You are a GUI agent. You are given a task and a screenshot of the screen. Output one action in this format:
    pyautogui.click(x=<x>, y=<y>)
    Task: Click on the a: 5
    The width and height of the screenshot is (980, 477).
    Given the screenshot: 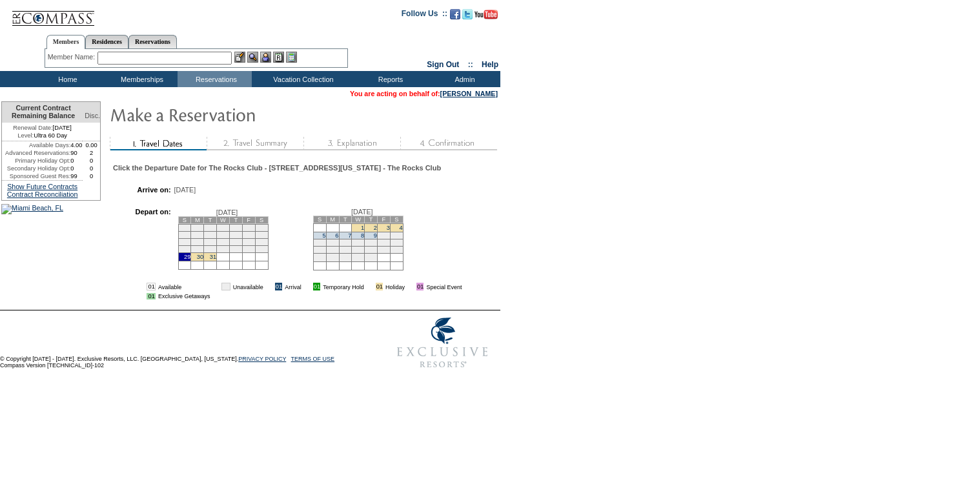 What is the action you would take?
    pyautogui.click(x=324, y=235)
    